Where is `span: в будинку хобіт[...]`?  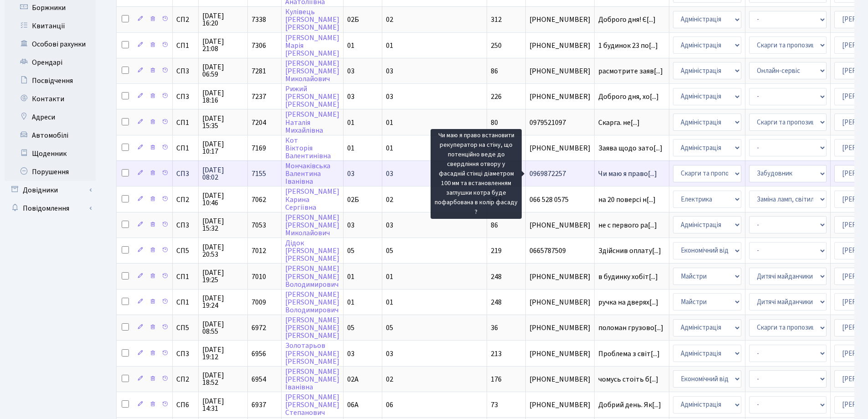
span: в будинку хобіт[...] is located at coordinates (628, 276).